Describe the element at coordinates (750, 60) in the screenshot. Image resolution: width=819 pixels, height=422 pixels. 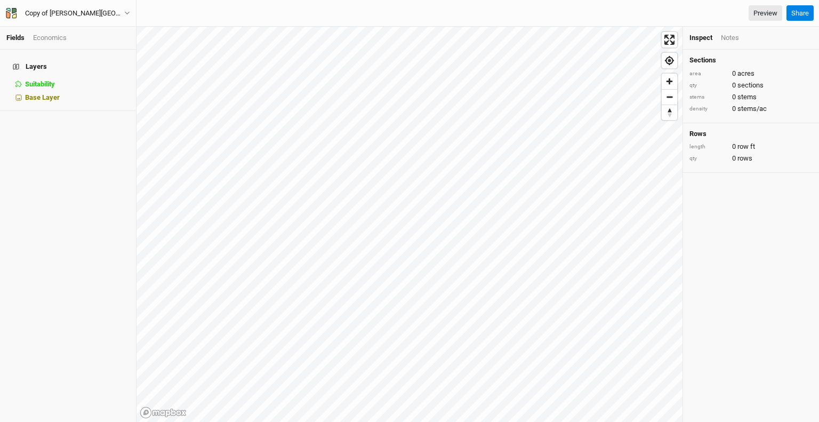
I see `h4: Sections` at that location.